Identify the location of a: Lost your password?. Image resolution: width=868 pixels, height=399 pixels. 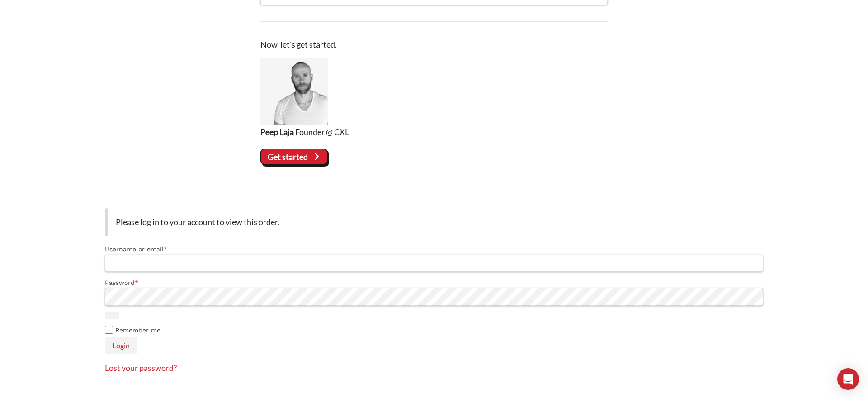
(141, 368).